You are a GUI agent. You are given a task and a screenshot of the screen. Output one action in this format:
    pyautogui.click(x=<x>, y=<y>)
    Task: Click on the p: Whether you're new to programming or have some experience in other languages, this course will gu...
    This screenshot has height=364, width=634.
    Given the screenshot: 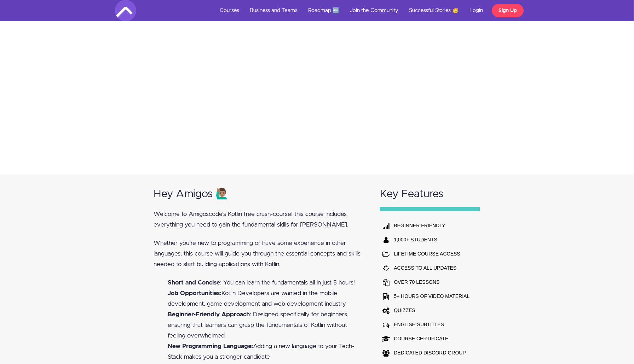 What is the action you would take?
    pyautogui.click(x=260, y=254)
    